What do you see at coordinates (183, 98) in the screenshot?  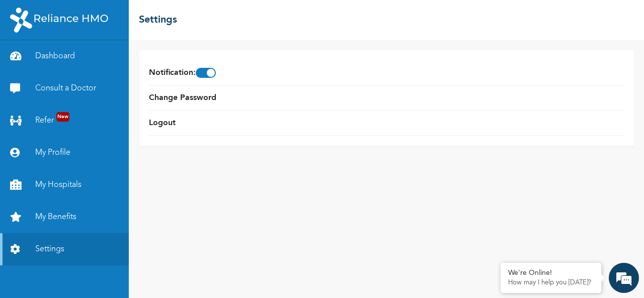 I see `a: Change Password` at bounding box center [183, 98].